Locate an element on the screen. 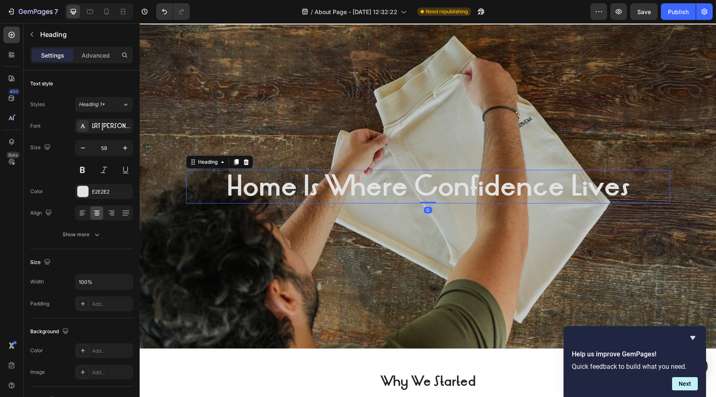 The height and width of the screenshot is (397, 716). div: 0 is located at coordinates (289, 187).